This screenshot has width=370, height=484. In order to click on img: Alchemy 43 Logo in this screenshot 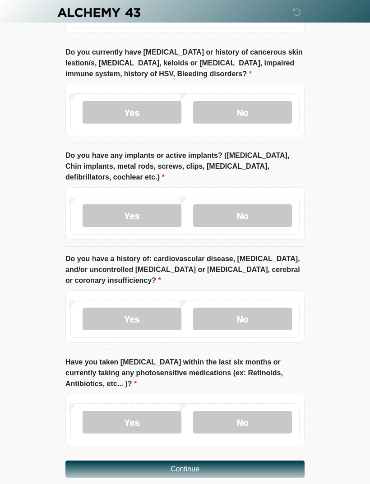, I will do `click(99, 12)`.